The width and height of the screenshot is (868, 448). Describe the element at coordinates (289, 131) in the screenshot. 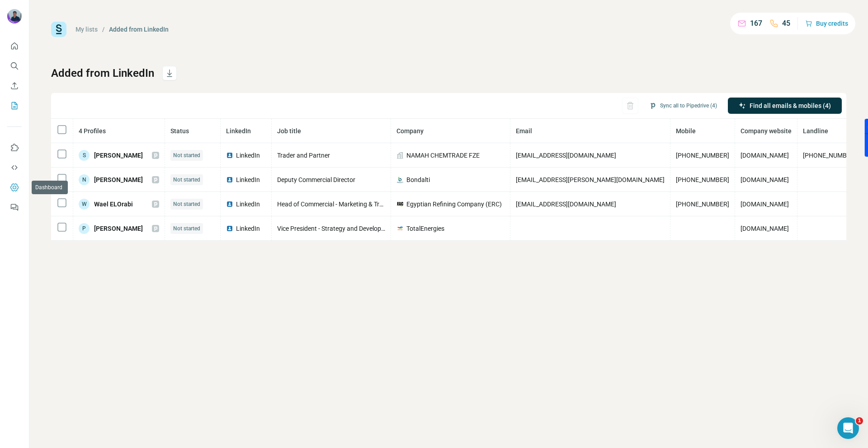

I see `span: Job title` at that location.